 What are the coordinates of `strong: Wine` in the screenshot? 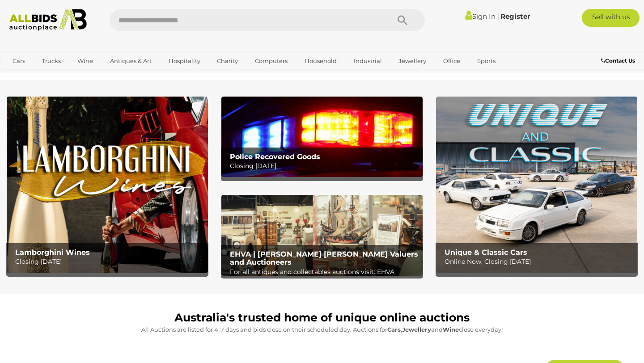 It's located at (451, 330).